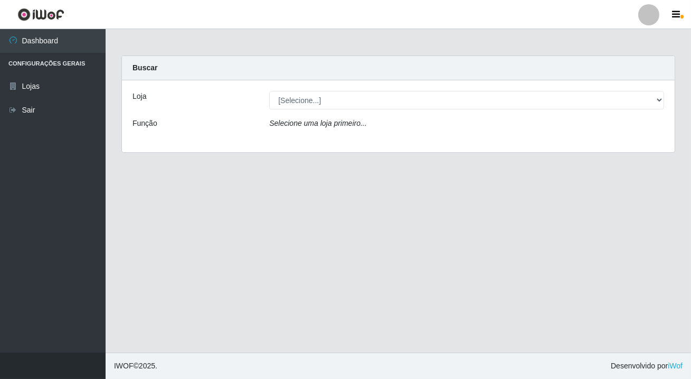  I want to click on span: © 2025 ., so click(136, 366).